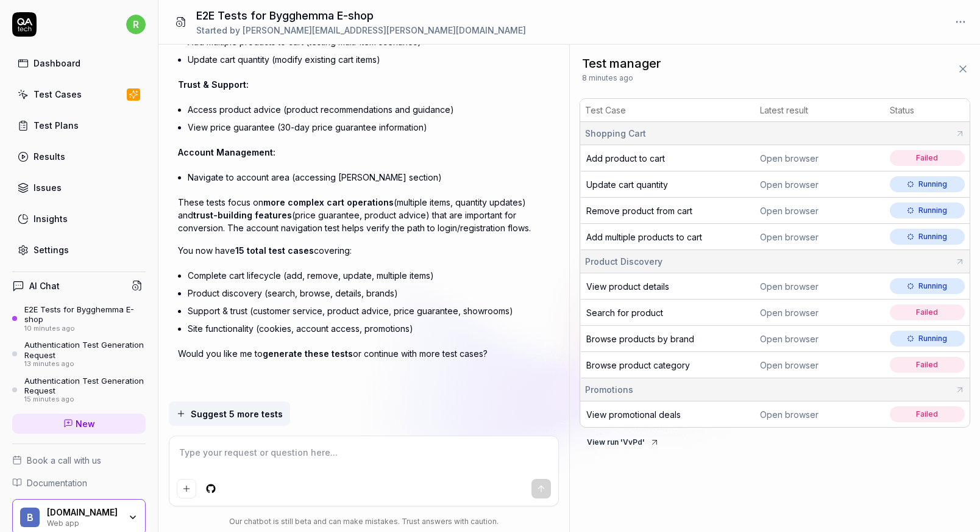 The width and height of the screenshot is (980, 532). I want to click on span: Suggest 5 more tests, so click(237, 414).